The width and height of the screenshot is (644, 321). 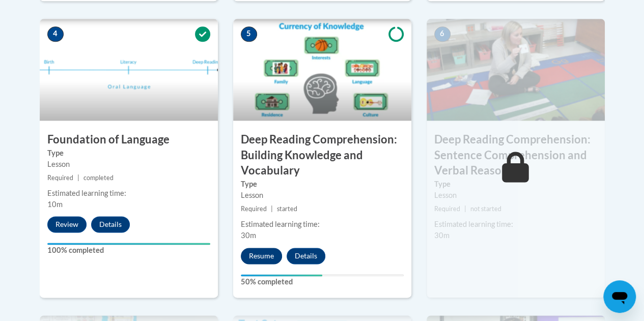 I want to click on span: 4, so click(x=56, y=34).